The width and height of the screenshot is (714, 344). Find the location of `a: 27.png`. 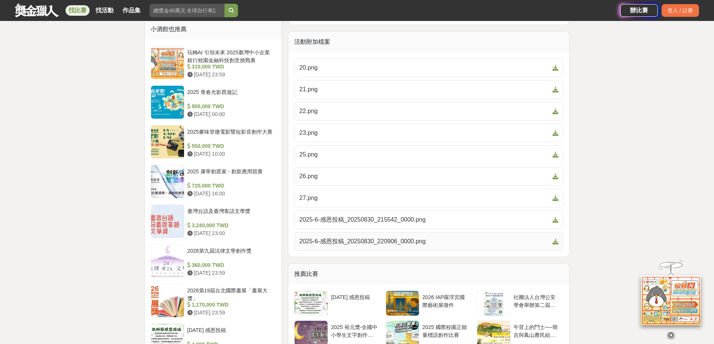

a: 27.png is located at coordinates (429, 198).